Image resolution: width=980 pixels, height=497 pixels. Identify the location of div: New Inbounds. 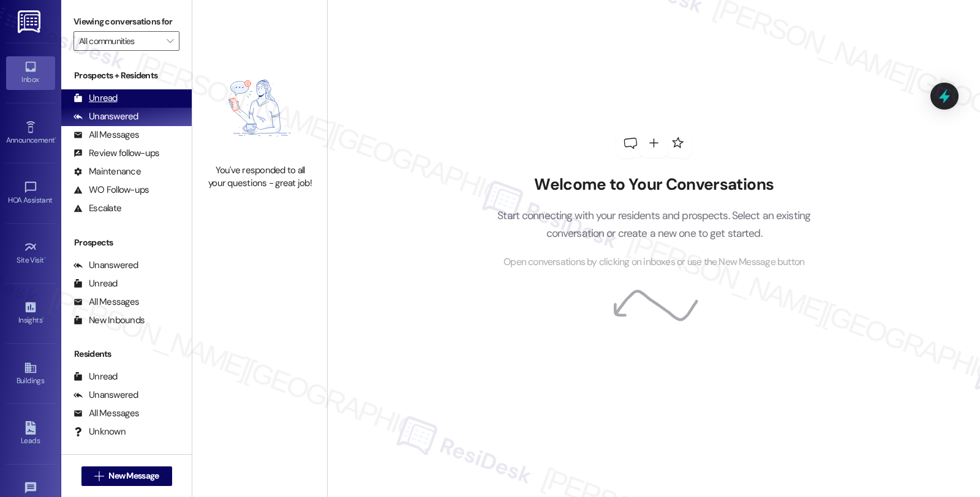
(109, 320).